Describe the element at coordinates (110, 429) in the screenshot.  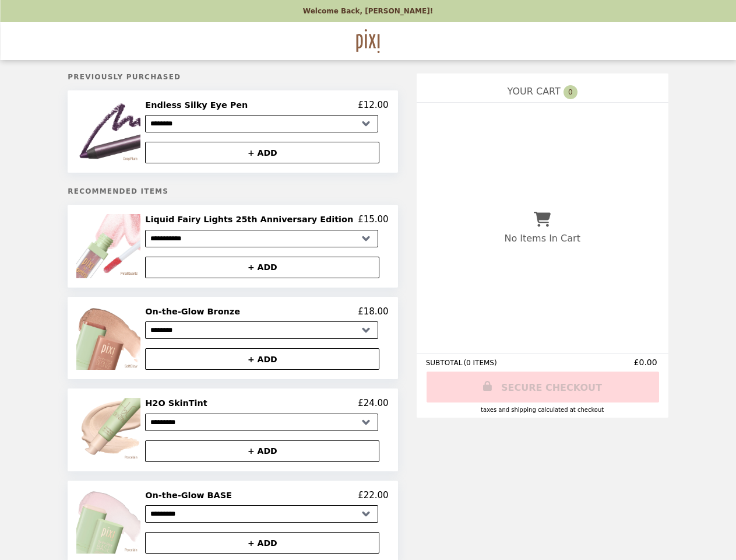
I see `img: H2O SkinTint` at that location.